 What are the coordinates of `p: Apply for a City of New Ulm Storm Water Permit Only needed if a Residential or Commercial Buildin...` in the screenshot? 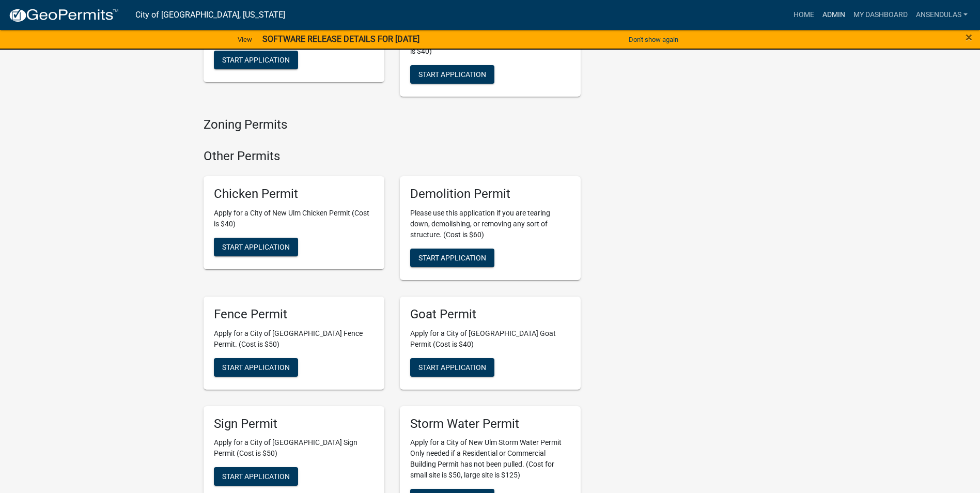 It's located at (490, 459).